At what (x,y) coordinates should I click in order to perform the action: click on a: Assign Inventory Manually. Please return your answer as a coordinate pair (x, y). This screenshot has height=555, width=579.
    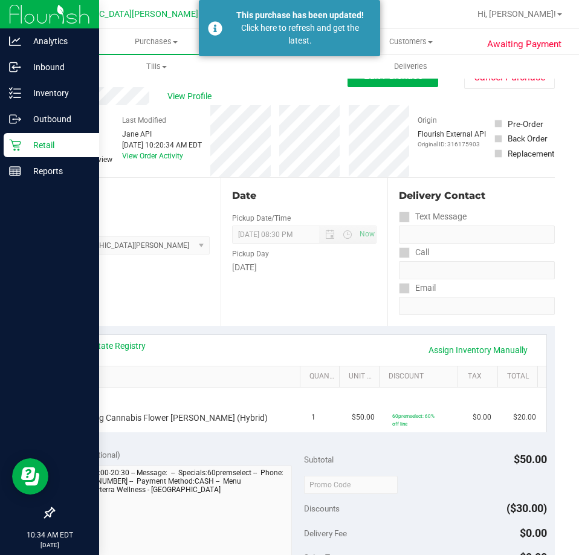
    Looking at the image, I should click on (478, 350).